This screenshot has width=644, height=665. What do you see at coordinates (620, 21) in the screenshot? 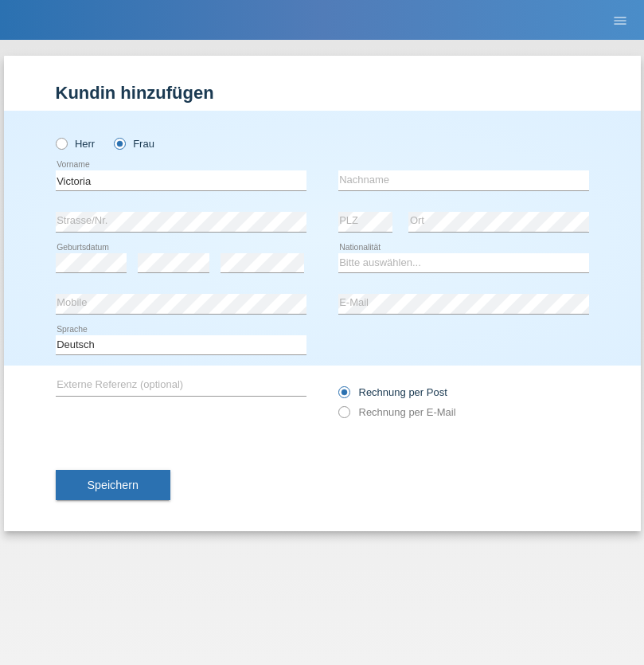
I see `i: menu` at bounding box center [620, 21].